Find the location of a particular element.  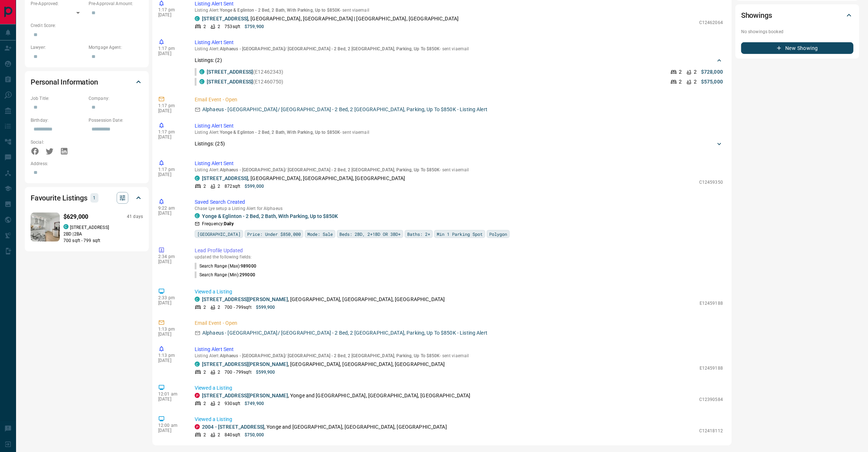

div: Showings is located at coordinates (797, 15).